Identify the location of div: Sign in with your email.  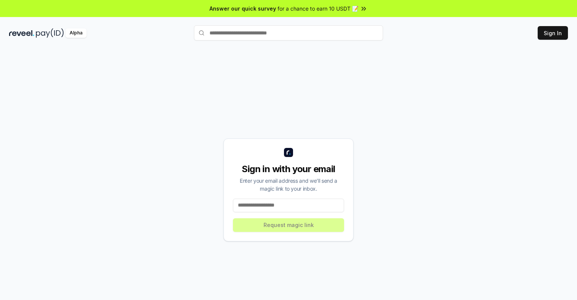
(288, 169).